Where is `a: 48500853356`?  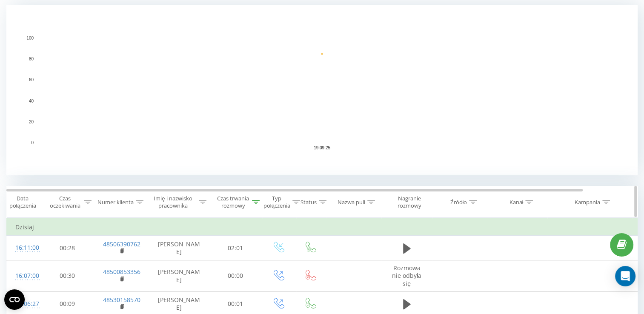 a: 48500853356 is located at coordinates (122, 271).